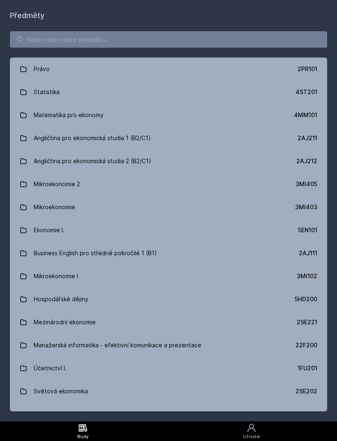  What do you see at coordinates (169, 69) in the screenshot?
I see `a: Právo 2PR101` at bounding box center [169, 69].